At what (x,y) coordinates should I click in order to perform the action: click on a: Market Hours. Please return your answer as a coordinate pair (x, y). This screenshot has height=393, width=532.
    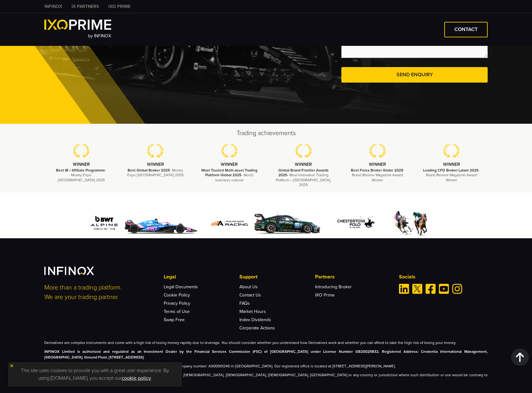
    Looking at the image, I should click on (253, 311).